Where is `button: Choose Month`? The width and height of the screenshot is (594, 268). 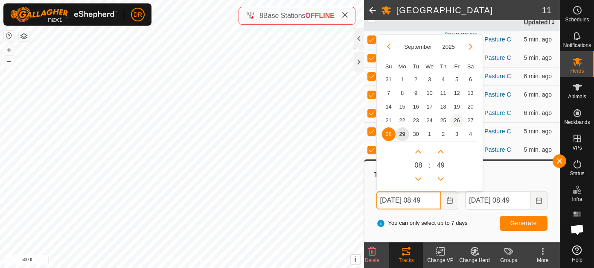 button: Choose Month is located at coordinates (418, 47).